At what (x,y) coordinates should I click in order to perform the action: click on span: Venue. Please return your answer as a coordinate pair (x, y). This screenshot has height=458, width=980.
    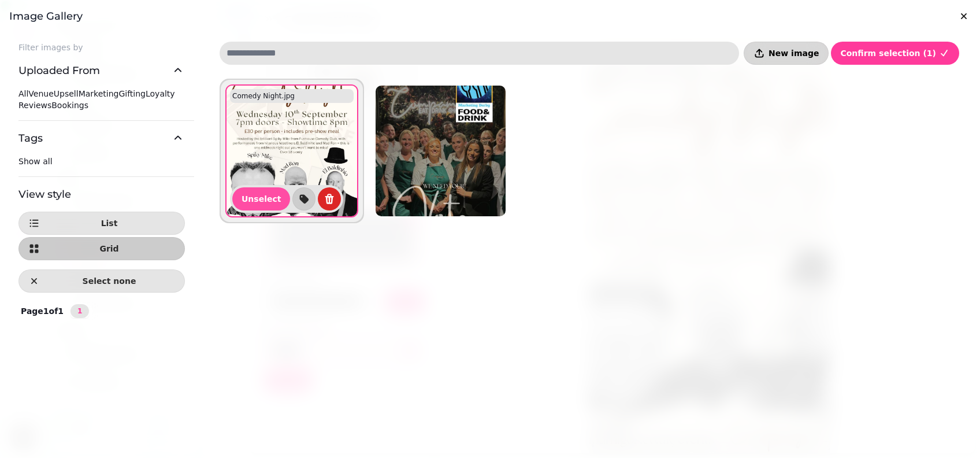
    Looking at the image, I should click on (40, 94).